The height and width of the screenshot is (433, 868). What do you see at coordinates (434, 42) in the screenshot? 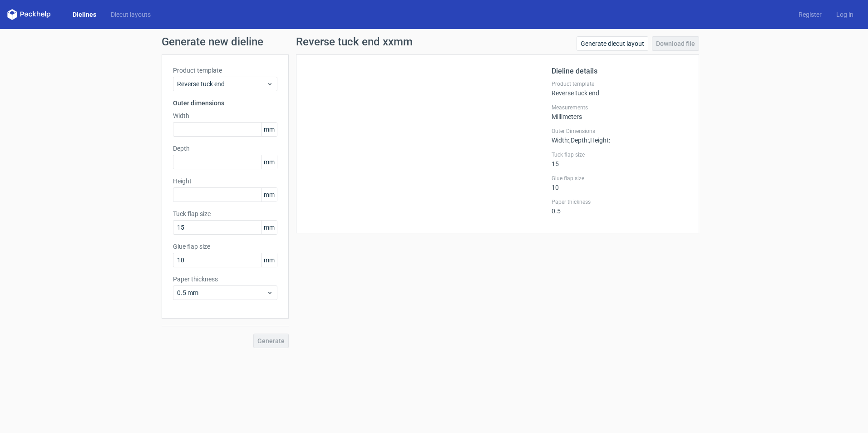
I see `h1: Generate new dieline` at bounding box center [434, 42].